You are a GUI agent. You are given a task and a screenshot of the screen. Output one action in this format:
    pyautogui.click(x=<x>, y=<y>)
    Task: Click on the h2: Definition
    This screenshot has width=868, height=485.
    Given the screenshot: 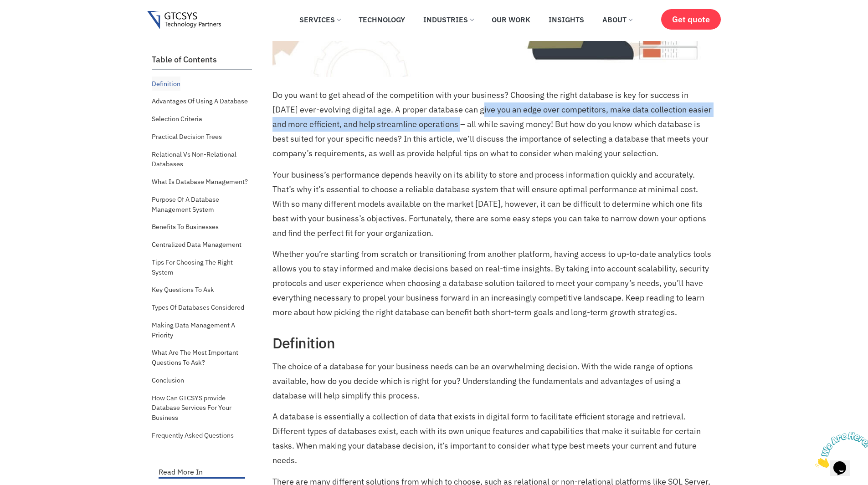 What is the action you would take?
    pyautogui.click(x=494, y=343)
    